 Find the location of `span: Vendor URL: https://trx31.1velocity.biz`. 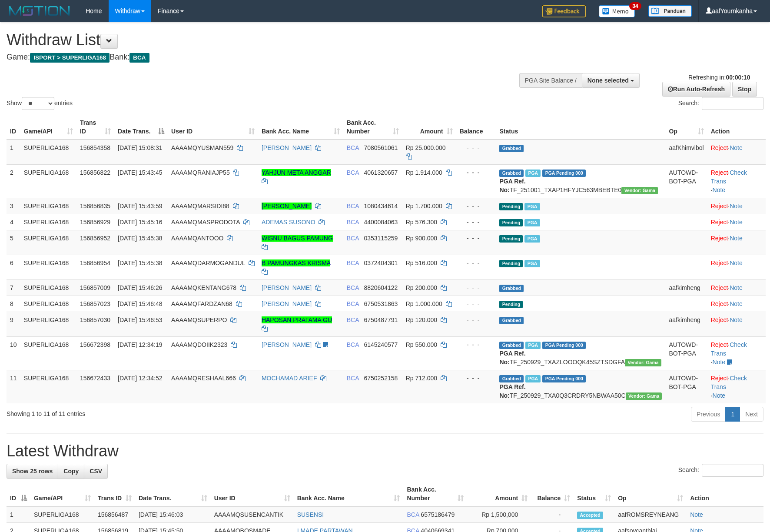

span: Vendor URL: https://trx31.1velocity.biz is located at coordinates (644, 396).